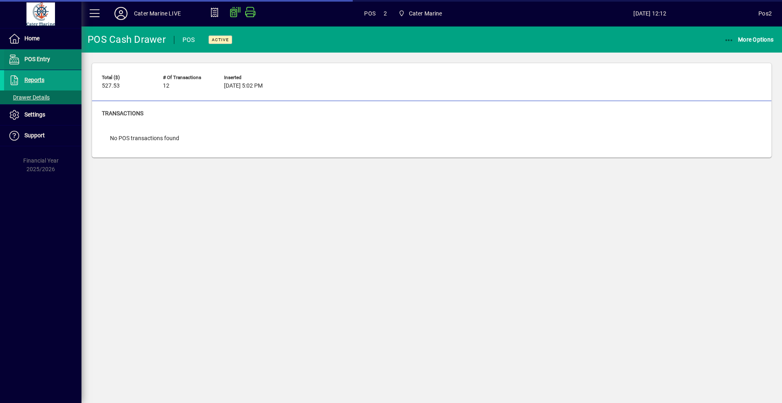 This screenshot has width=782, height=403. Describe the element at coordinates (121, 13) in the screenshot. I see `button: Profile` at that location.